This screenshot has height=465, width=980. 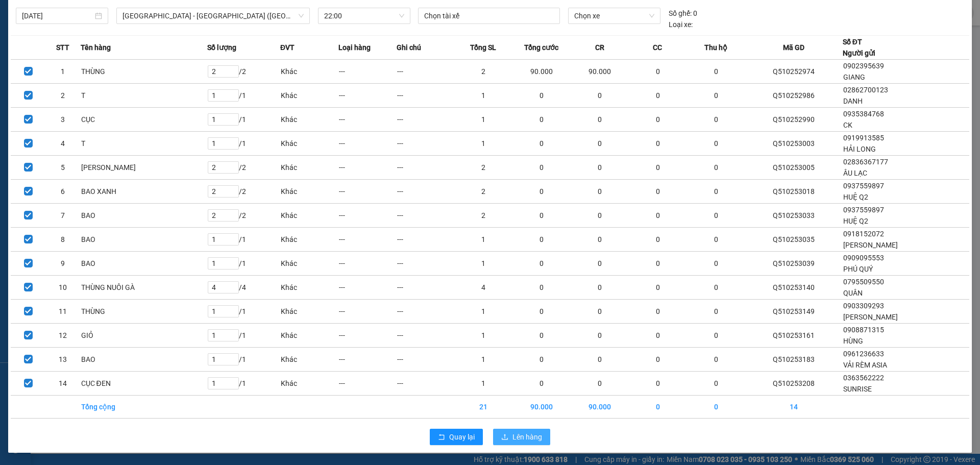 I want to click on span: QUÂN, so click(x=853, y=293).